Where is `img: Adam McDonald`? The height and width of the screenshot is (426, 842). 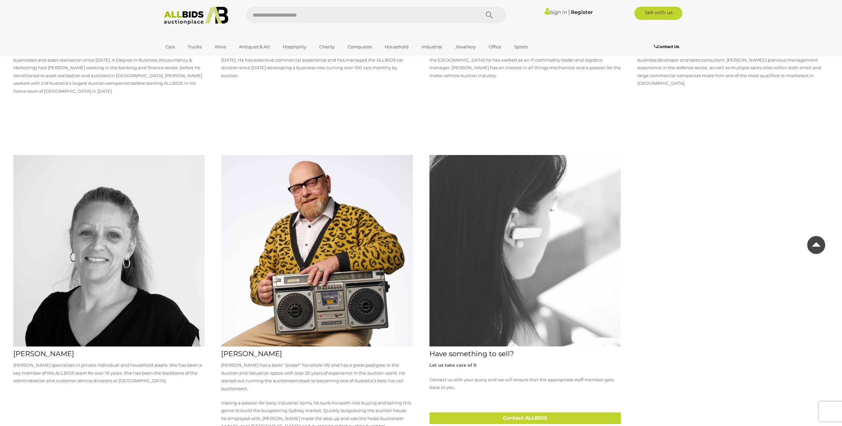 img: Adam McDonald is located at coordinates (317, 251).